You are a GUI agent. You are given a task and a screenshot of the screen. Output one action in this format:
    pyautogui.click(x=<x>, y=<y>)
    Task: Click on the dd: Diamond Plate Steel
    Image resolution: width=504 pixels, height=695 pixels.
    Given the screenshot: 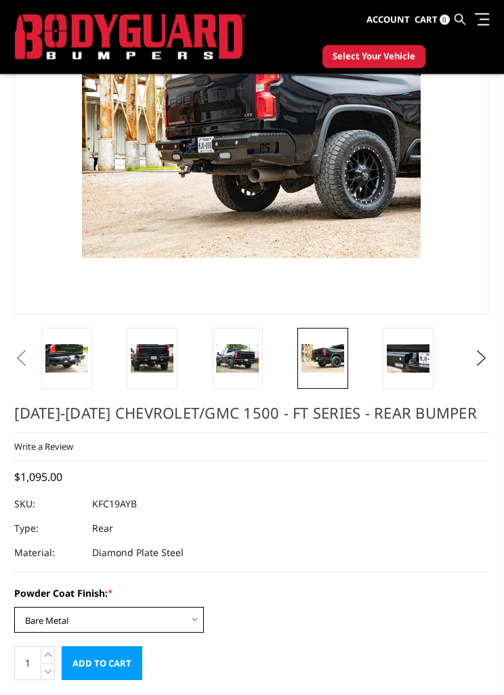 What is the action you would take?
    pyautogui.click(x=138, y=554)
    